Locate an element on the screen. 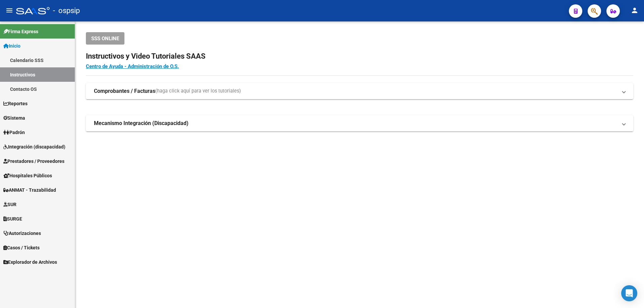 This screenshot has width=644, height=308. span: Sistema is located at coordinates (14, 118).